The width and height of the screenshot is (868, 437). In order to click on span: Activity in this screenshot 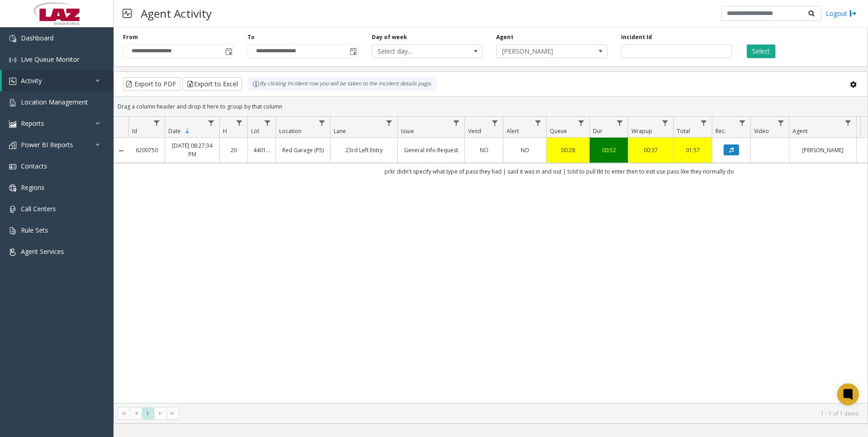, I will do `click(31, 80)`.